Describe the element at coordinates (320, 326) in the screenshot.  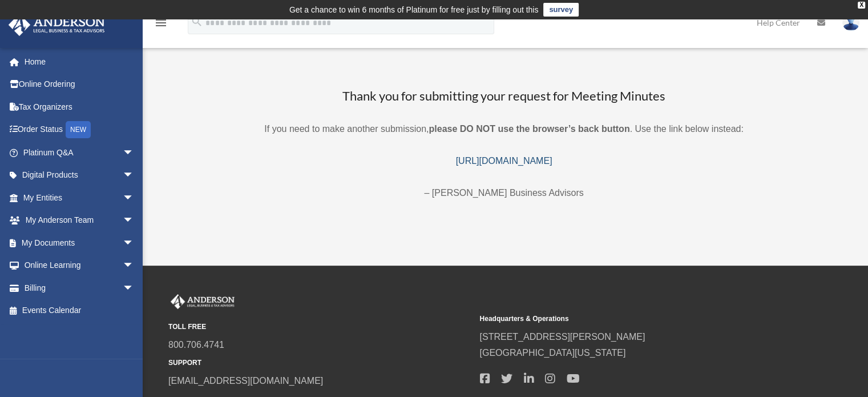
I see `small: TOLL FREE` at that location.